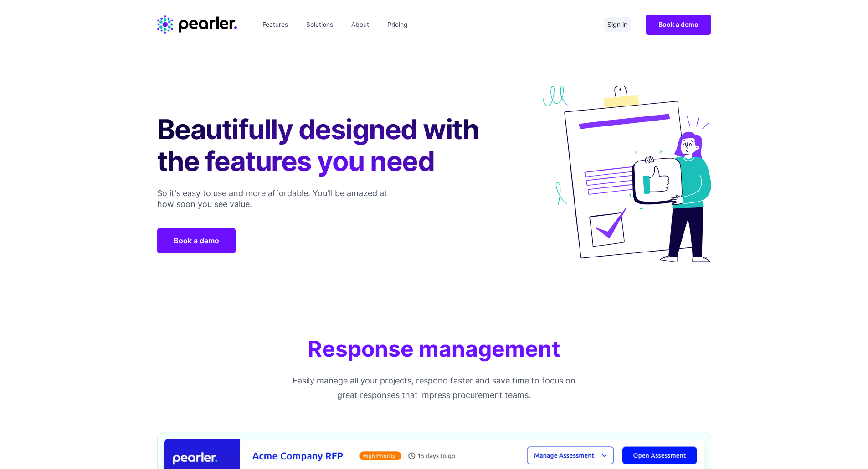  What do you see at coordinates (275, 25) in the screenshot?
I see `a: Features` at bounding box center [275, 25].